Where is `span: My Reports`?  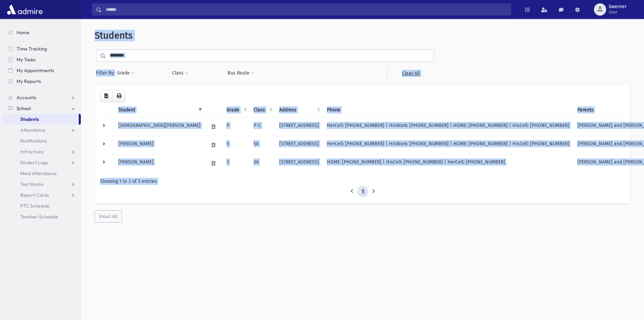
span: My Reports is located at coordinates (29, 81).